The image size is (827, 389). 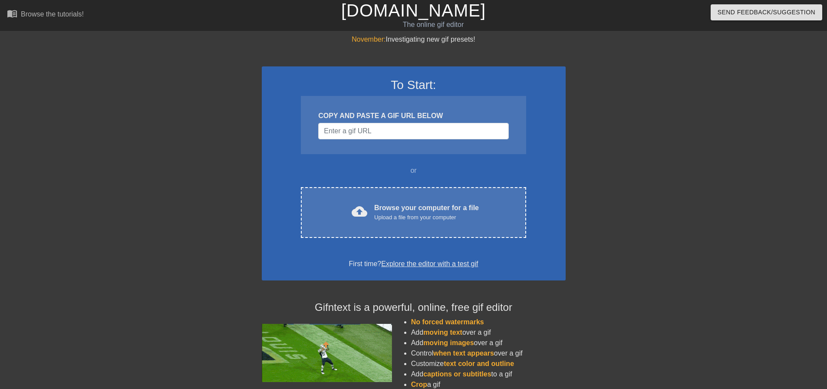 What do you see at coordinates (368, 39) in the screenshot?
I see `span: November:` at bounding box center [368, 39].